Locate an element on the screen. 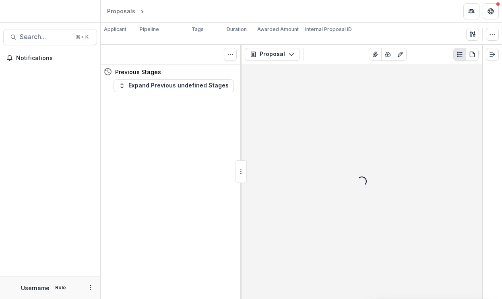  p: Awarded Amount is located at coordinates (278, 29).